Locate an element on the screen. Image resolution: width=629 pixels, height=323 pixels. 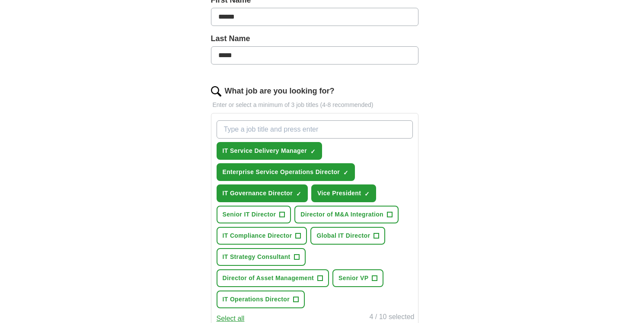
button: IT Strategy Consultant is located at coordinates (261, 256).